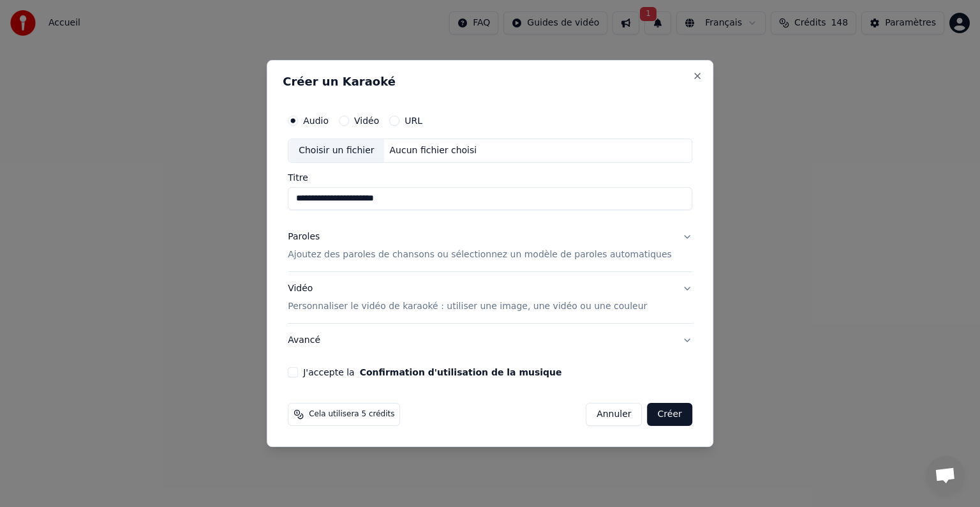  What do you see at coordinates (670, 414) in the screenshot?
I see `button: Créer` at bounding box center [670, 414].